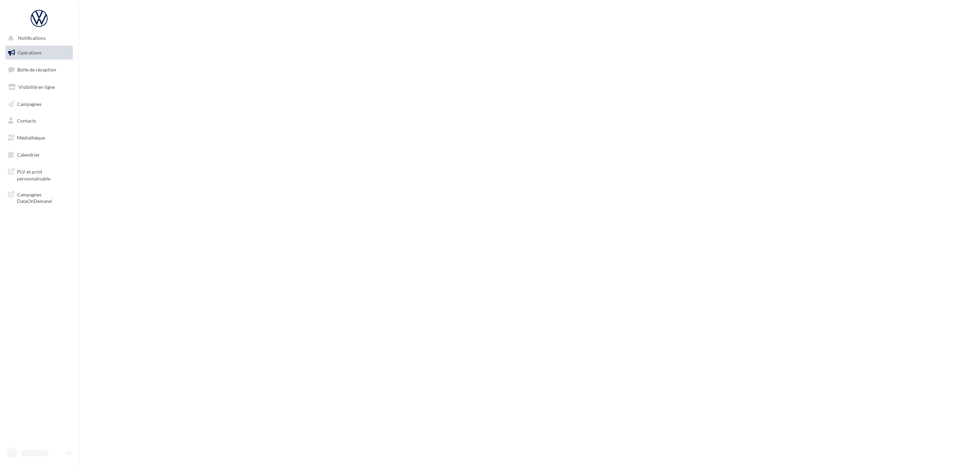  Describe the element at coordinates (30, 104) in the screenshot. I see `span: Campagnes` at that location.